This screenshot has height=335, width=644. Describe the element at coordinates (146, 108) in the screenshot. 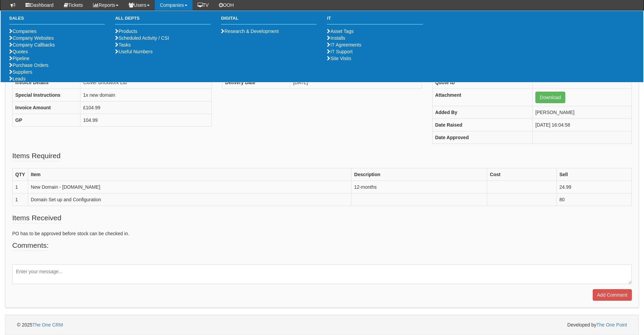

I see `td: £104.99` at that location.